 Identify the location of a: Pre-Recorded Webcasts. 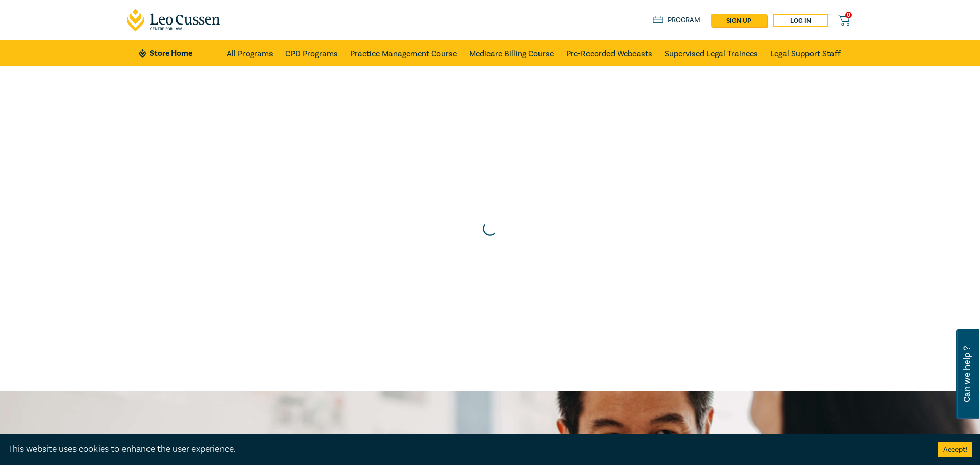
(609, 53).